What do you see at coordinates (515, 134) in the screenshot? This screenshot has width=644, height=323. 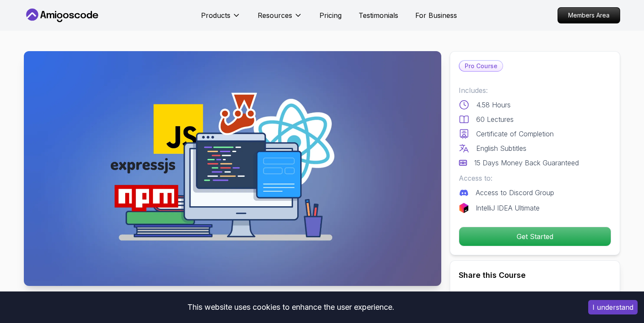 I see `p: Certificate of Completion` at bounding box center [515, 134].